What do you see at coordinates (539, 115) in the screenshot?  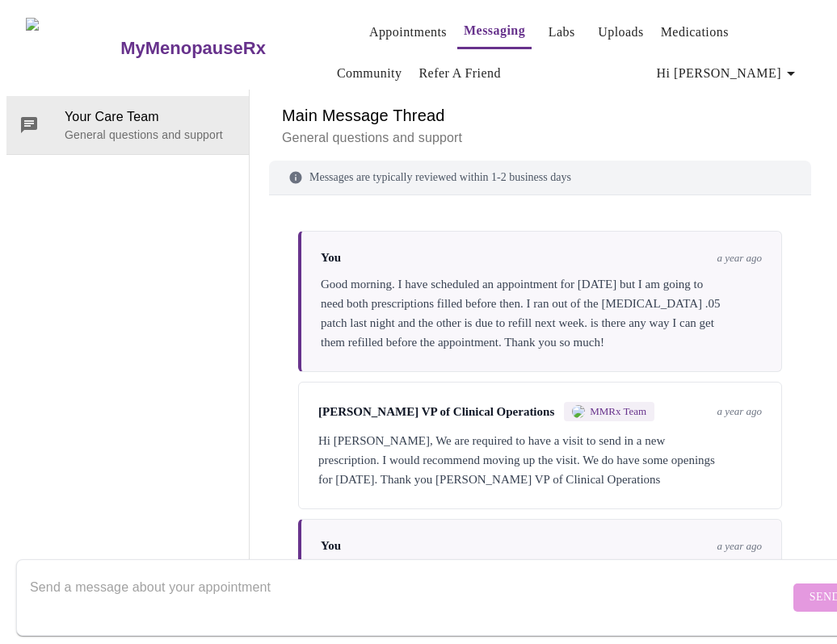 I see `h6: Main Message Thread` at bounding box center [539, 115].